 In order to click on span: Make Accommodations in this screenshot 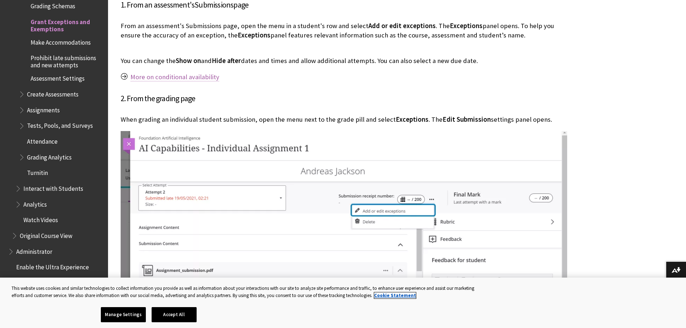, I will do `click(60, 41)`.